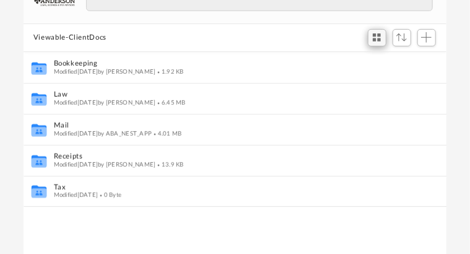  What do you see at coordinates (70, 38) in the screenshot?
I see `button: Viewable-ClientDocs` at bounding box center [70, 38].